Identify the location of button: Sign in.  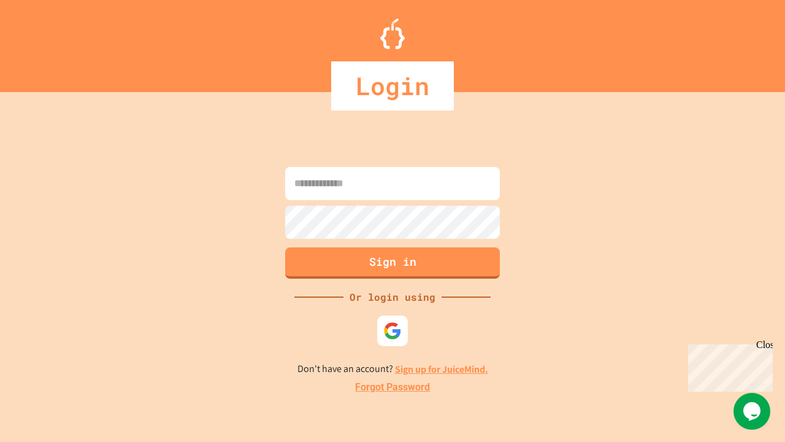
(393, 263).